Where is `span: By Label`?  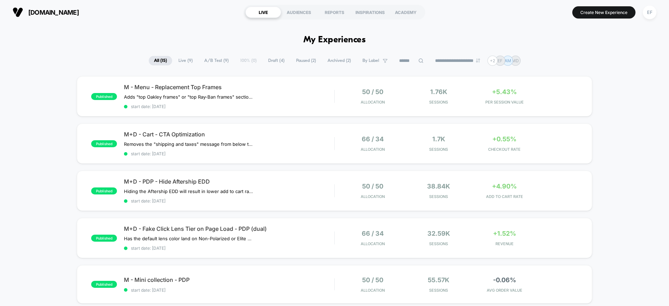 span: By Label is located at coordinates (371, 60).